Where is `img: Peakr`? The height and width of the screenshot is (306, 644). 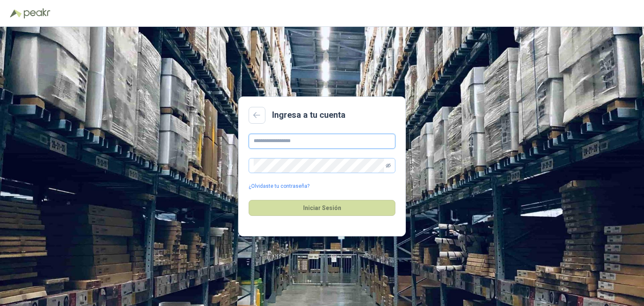 img: Peakr is located at coordinates (37, 13).